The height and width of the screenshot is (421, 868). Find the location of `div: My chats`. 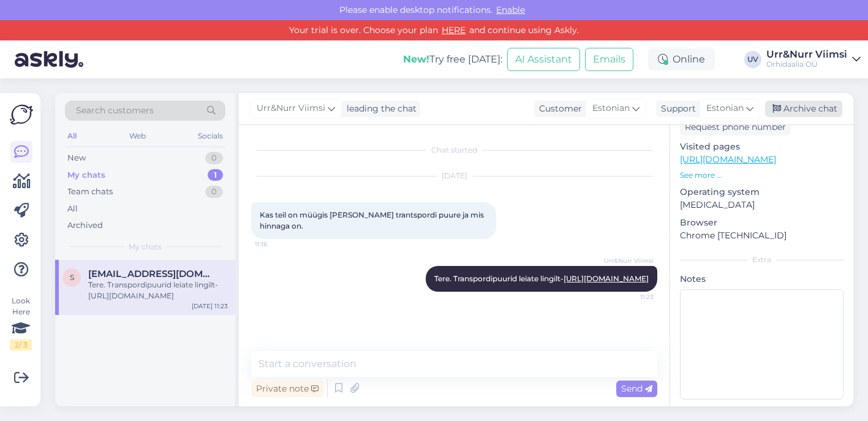

div: My chats is located at coordinates (86, 175).